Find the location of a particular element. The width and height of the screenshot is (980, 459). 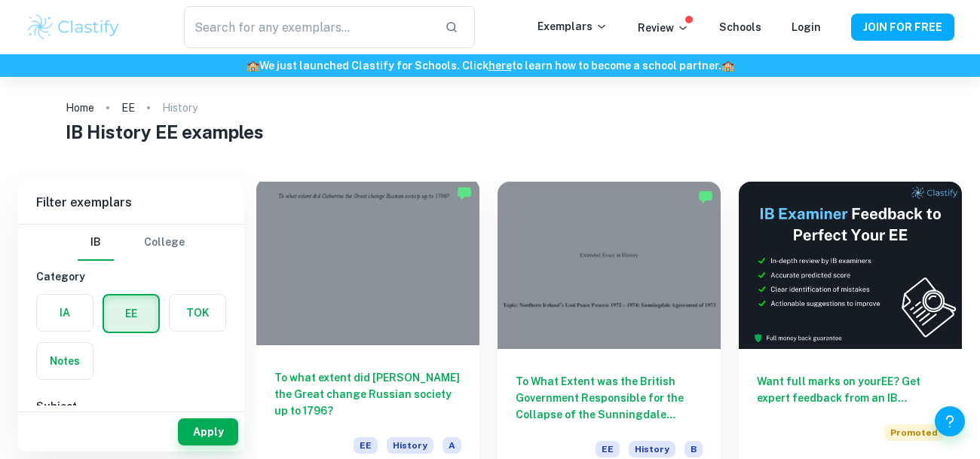

a: EE is located at coordinates (128, 107).